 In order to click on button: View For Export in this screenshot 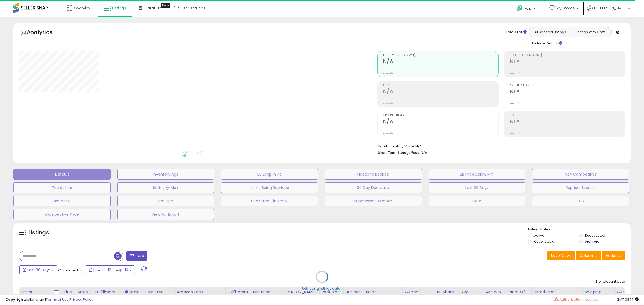, I will do `click(166, 214)`.